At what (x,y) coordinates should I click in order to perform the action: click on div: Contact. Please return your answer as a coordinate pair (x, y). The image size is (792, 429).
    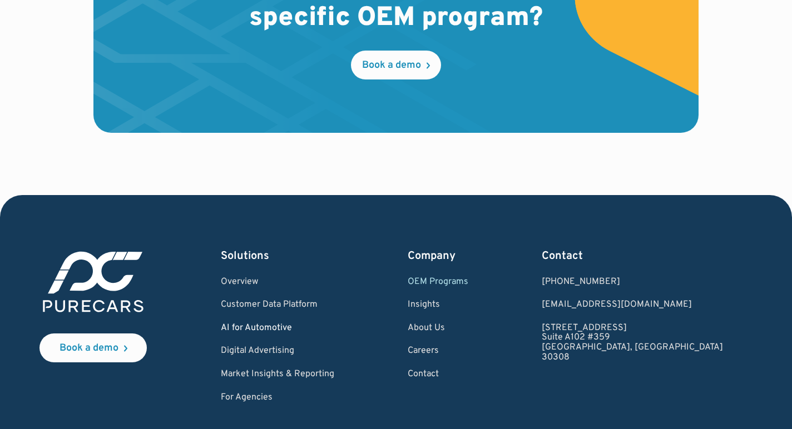
    Looking at the image, I should click on (632, 256).